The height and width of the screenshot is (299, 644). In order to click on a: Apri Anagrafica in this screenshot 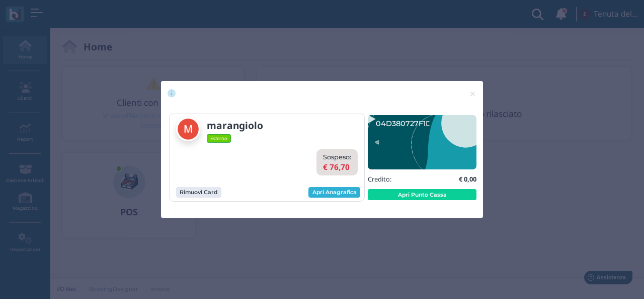, I will do `click(334, 193)`.